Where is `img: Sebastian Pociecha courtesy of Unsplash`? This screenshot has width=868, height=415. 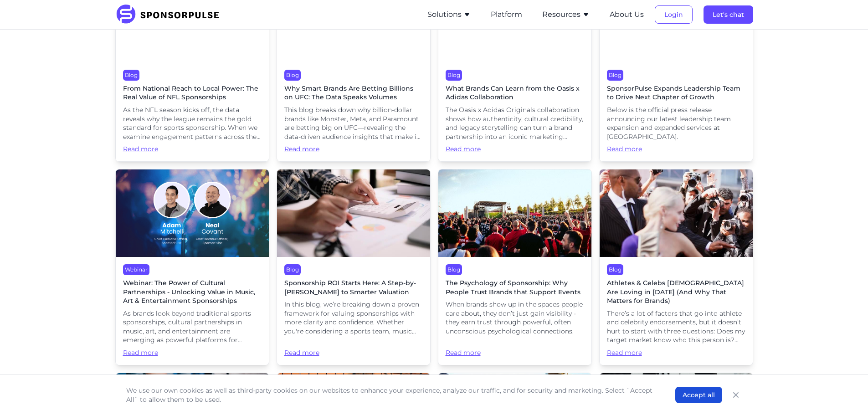 img: Sebastian Pociecha courtesy of Unsplash is located at coordinates (514, 213).